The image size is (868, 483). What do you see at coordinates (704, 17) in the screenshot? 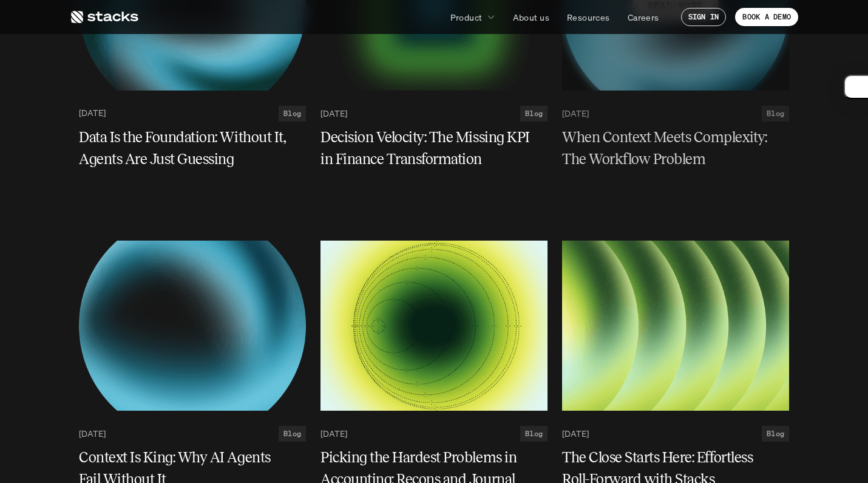
I see `p: SIGN IN` at bounding box center [704, 17].